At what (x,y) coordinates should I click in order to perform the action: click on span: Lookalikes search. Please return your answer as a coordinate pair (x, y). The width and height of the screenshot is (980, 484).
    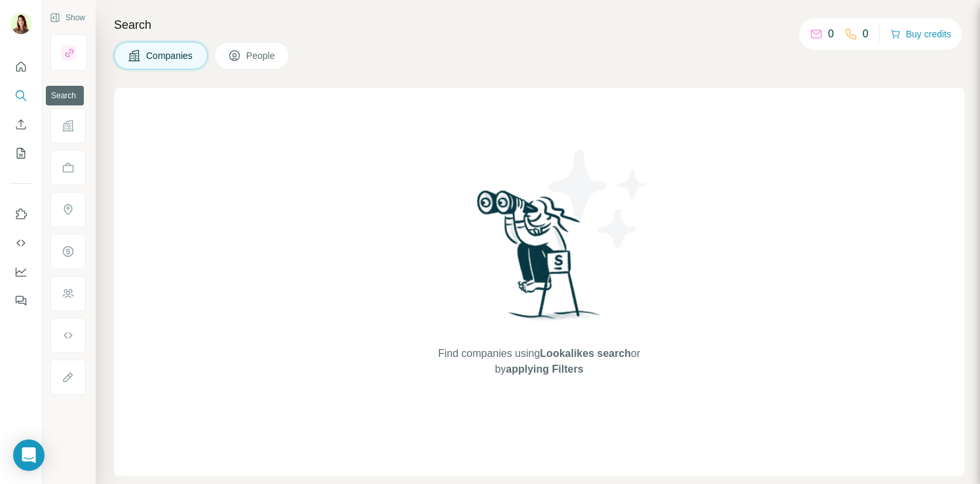
    Looking at the image, I should click on (585, 353).